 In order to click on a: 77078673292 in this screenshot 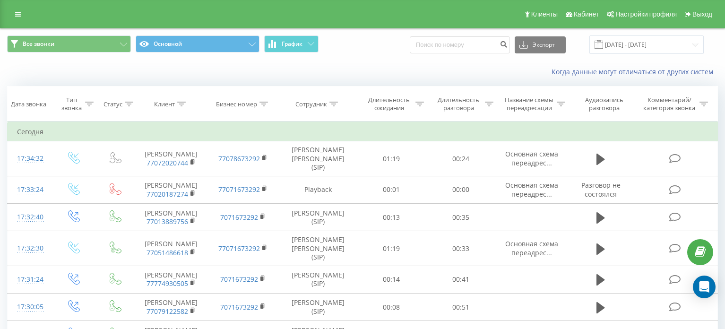, I will do `click(239, 158)`.